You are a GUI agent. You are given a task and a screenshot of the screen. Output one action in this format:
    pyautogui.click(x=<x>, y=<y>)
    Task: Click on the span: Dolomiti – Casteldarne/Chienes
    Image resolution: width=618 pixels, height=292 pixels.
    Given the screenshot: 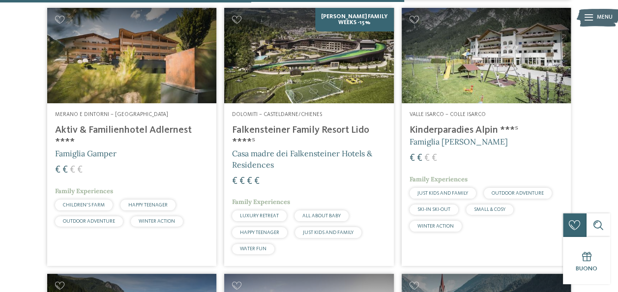 What is the action you would take?
    pyautogui.click(x=277, y=115)
    